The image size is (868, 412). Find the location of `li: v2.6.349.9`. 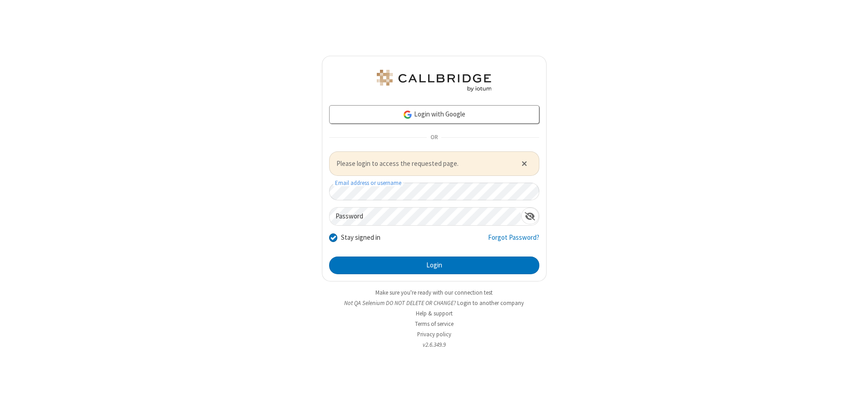

li: v2.6.349.9 is located at coordinates (434, 345).